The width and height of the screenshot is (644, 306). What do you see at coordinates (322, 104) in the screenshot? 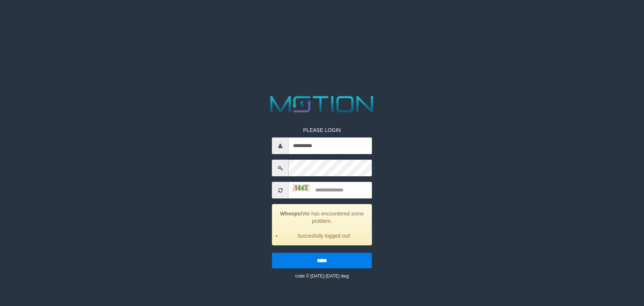
I see `img: MOTION_logo.png` at bounding box center [322, 104].